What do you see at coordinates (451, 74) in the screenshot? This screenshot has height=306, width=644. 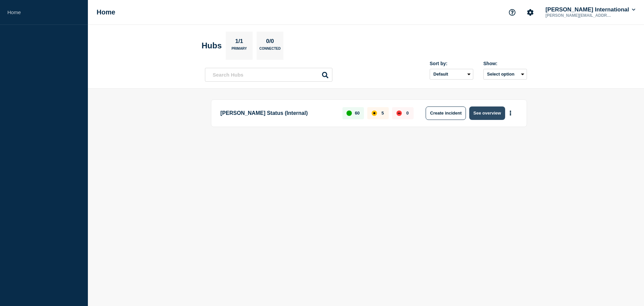 I see `select: Sort by` at bounding box center [451, 74].